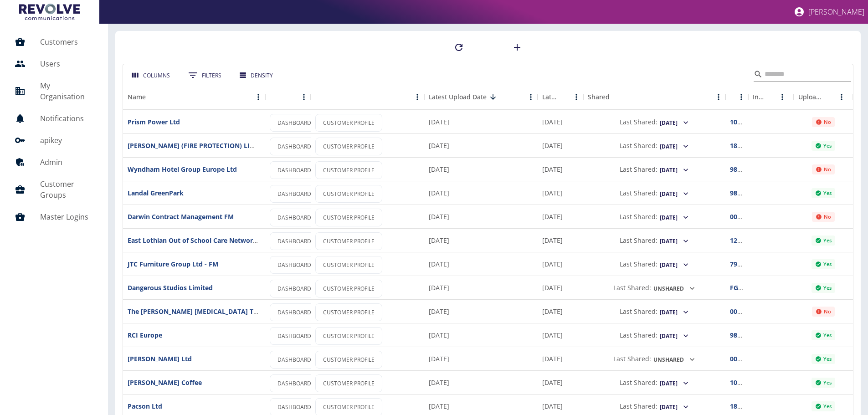 This screenshot has width=868, height=415. Describe the element at coordinates (154, 122) in the screenshot. I see `a: Prism Power Ltd` at that location.